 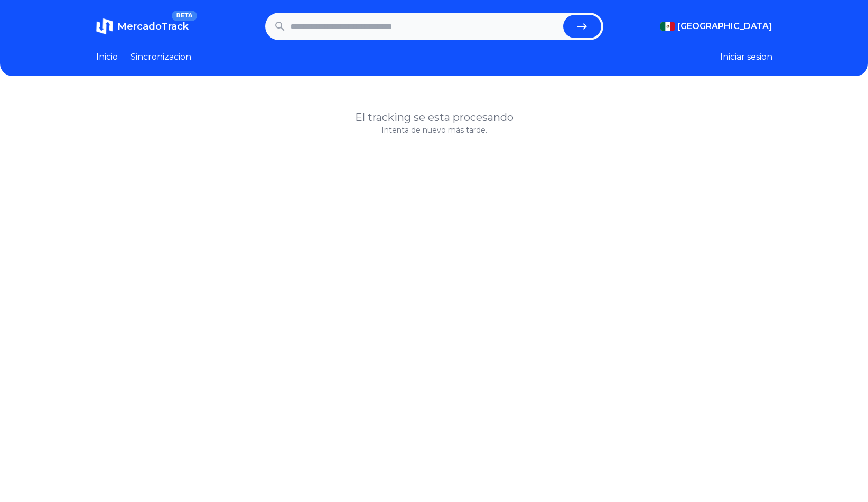 What do you see at coordinates (667, 27) in the screenshot?
I see `img: Mexico` at bounding box center [667, 27].